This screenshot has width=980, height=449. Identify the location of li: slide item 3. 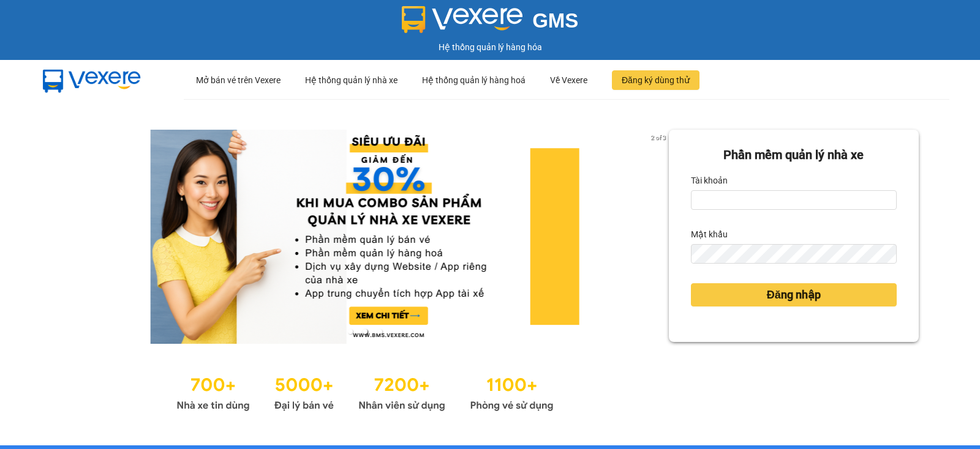
(379, 332).